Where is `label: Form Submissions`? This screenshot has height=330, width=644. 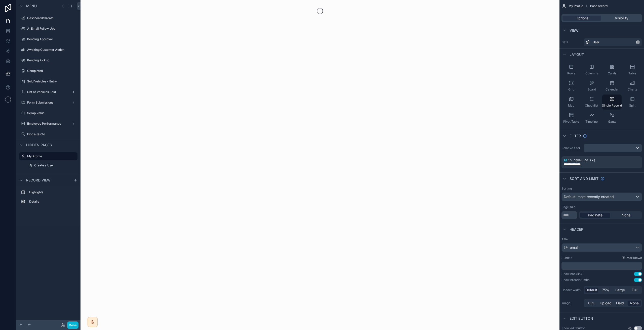
label: Form Submissions is located at coordinates (48, 103).